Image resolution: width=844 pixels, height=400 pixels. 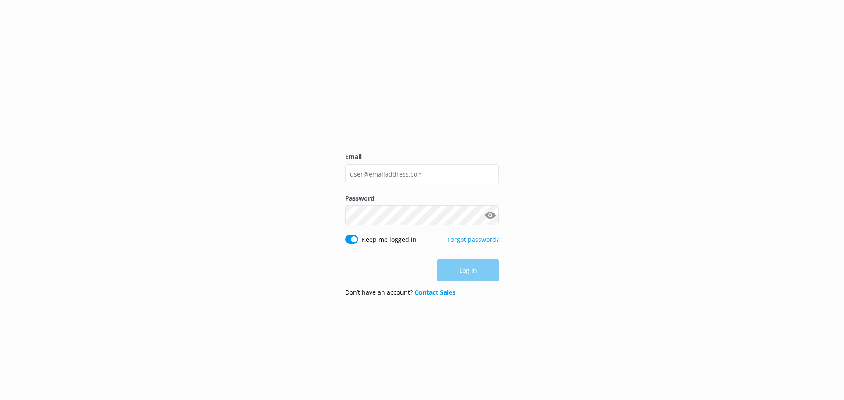 What do you see at coordinates (389, 240) in the screenshot?
I see `label: Keep me logged in` at bounding box center [389, 240].